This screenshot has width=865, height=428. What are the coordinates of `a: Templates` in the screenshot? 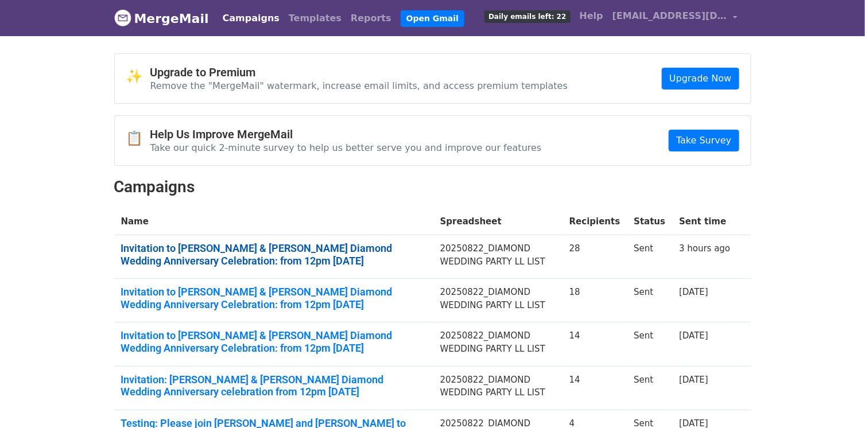 It's located at (315, 18).